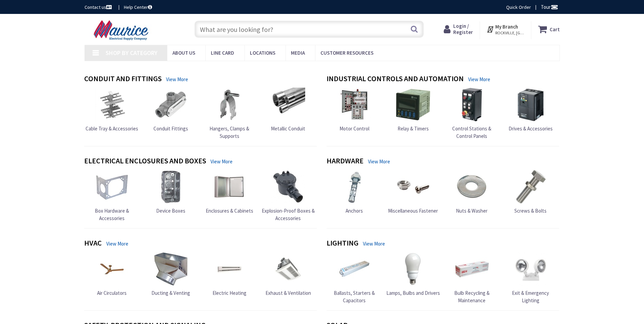  Describe the element at coordinates (531, 187) in the screenshot. I see `img: Screws & Bolts` at that location.